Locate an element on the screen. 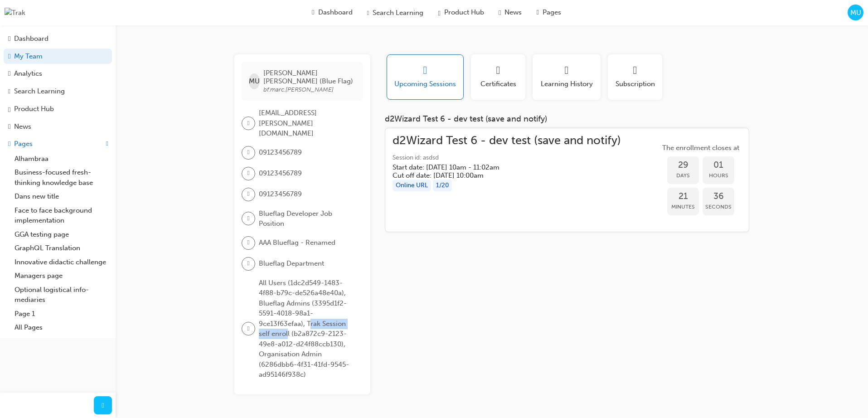 This screenshot has width=868, height=418. span: print-icon is located at coordinates (249, 194).